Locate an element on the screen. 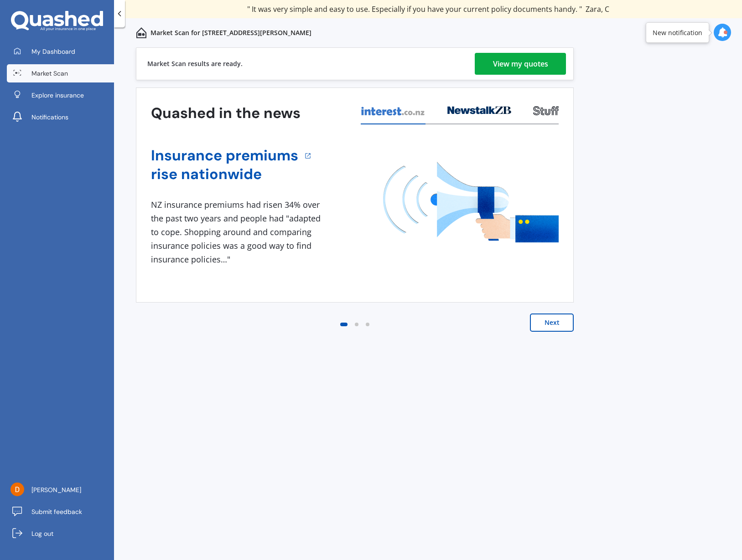 The image size is (742, 560). a: rise nationwide is located at coordinates (224, 174).